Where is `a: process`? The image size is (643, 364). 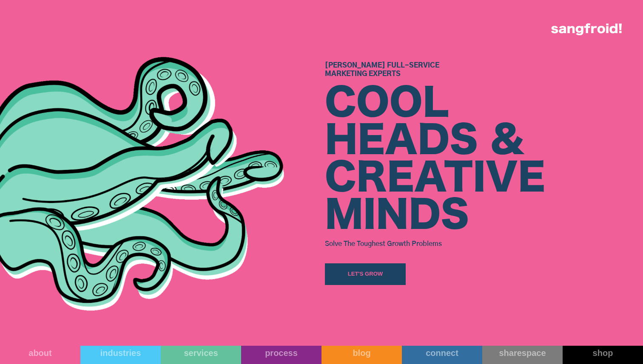
a: process is located at coordinates (281, 355).